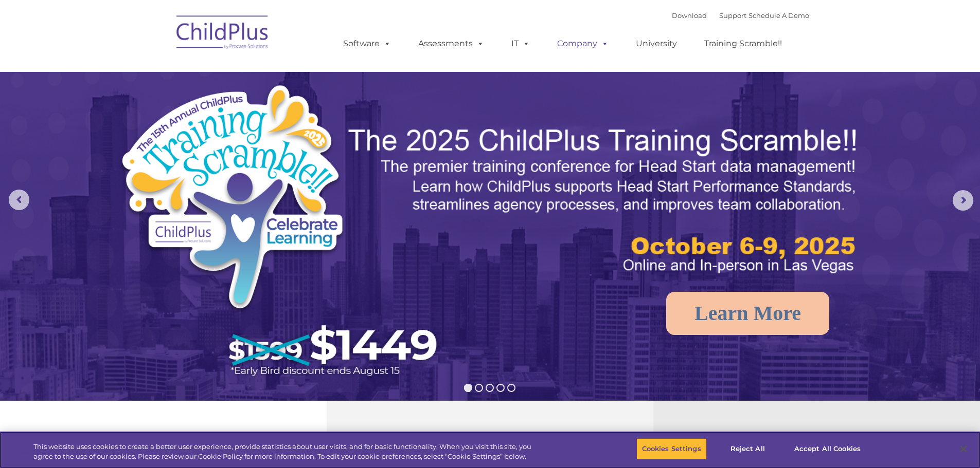  What do you see at coordinates (286, 452) in the screenshot?
I see `div: This website uses cookies to create a better user experience, provide statistics about user visit...` at bounding box center [286, 452].